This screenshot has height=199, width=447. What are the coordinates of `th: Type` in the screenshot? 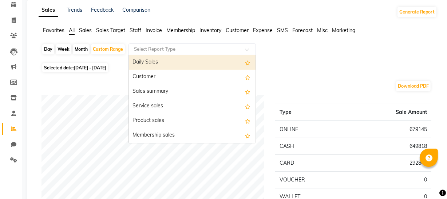 It's located at (312, 112).